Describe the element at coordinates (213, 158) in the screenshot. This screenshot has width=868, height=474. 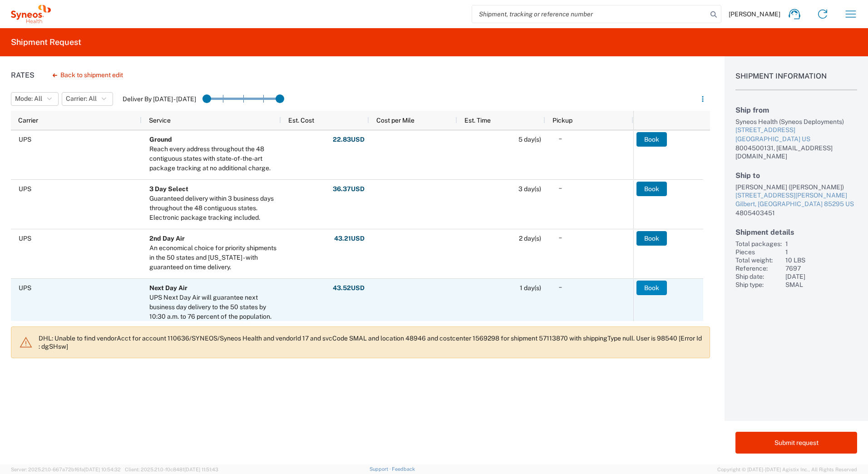
I see `div: Reach every address throughout the 48 contiguous states with state-of-the-art package tracking at...` at that location.